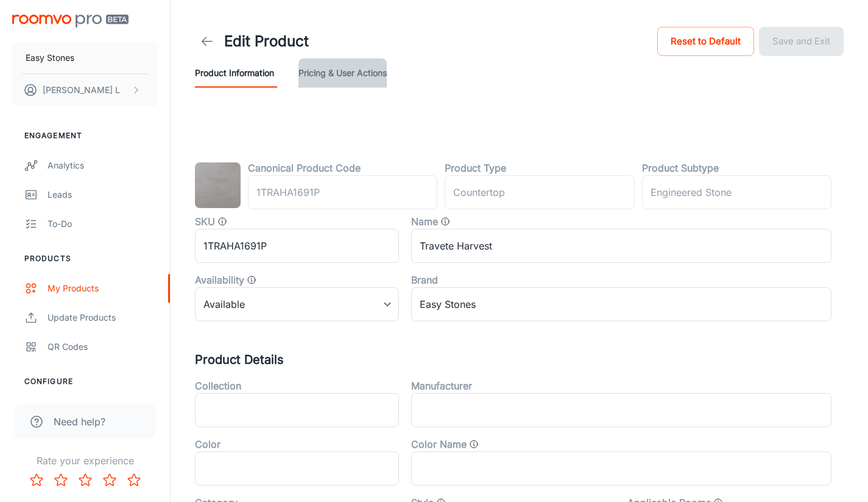  Describe the element at coordinates (297, 304) in the screenshot. I see `div: Available` at that location.